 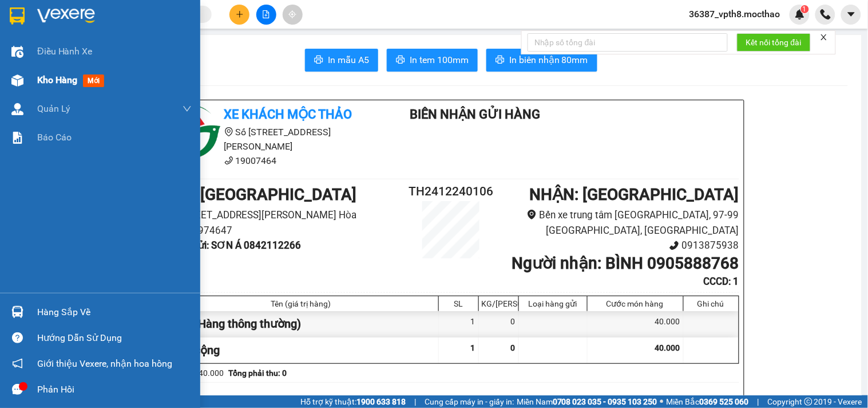 I want to click on span: Miền Nam, so click(x=587, y=401).